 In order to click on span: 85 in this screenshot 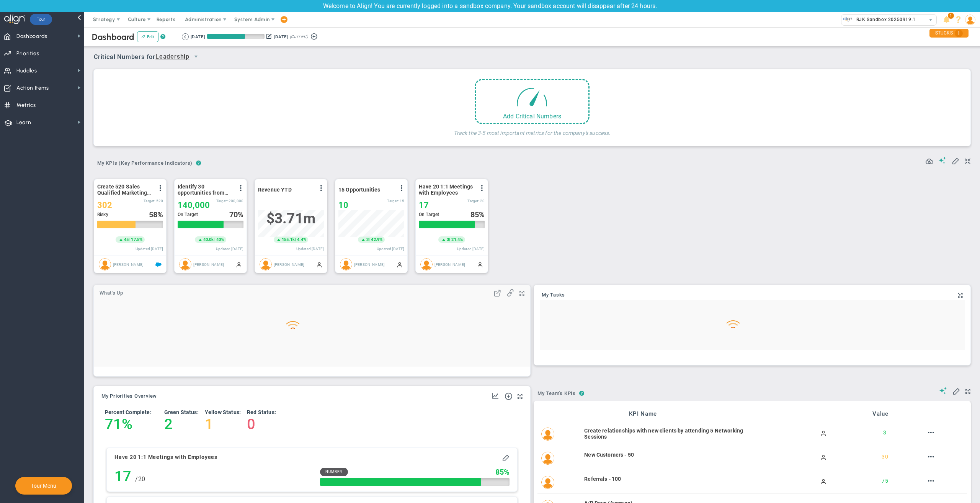, I will do `click(500, 472)`.